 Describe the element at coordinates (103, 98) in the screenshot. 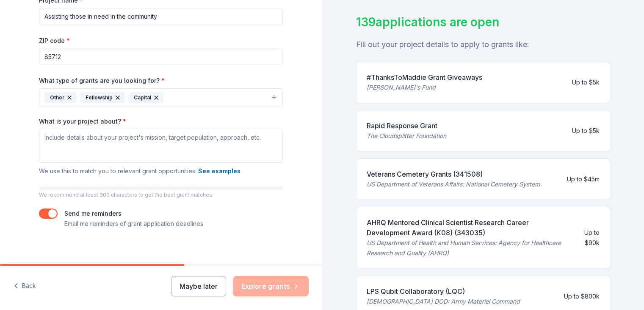

I see `div: Fellowship` at that location.